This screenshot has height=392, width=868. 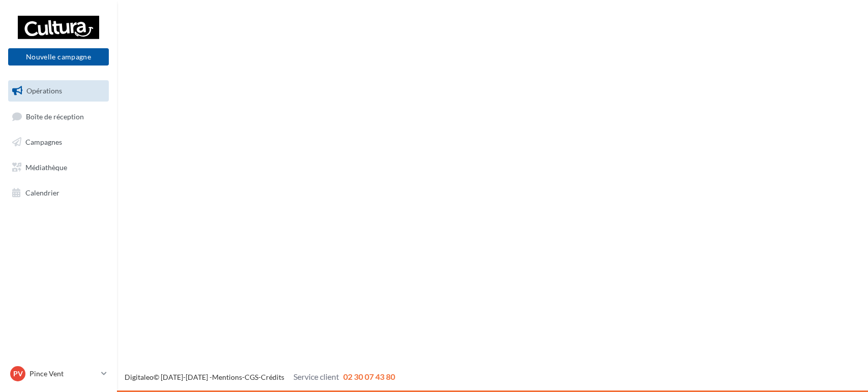 I want to click on span: Service client, so click(x=316, y=376).